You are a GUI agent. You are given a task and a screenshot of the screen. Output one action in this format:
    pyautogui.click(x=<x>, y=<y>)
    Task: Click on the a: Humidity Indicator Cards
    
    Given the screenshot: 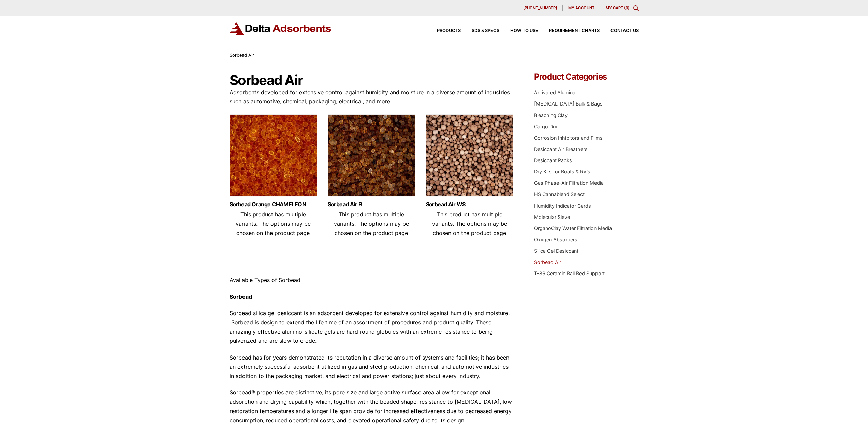 What is the action you would take?
    pyautogui.click(x=563, y=206)
    